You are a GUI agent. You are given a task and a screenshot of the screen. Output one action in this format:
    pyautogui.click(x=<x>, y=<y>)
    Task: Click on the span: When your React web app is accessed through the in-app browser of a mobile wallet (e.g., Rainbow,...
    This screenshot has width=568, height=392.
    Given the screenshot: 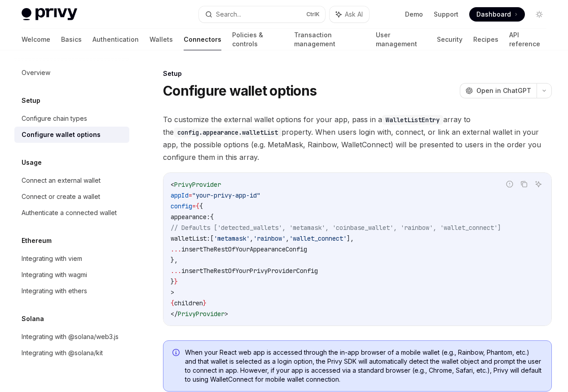 What is the action you would take?
    pyautogui.click(x=364, y=366)
    